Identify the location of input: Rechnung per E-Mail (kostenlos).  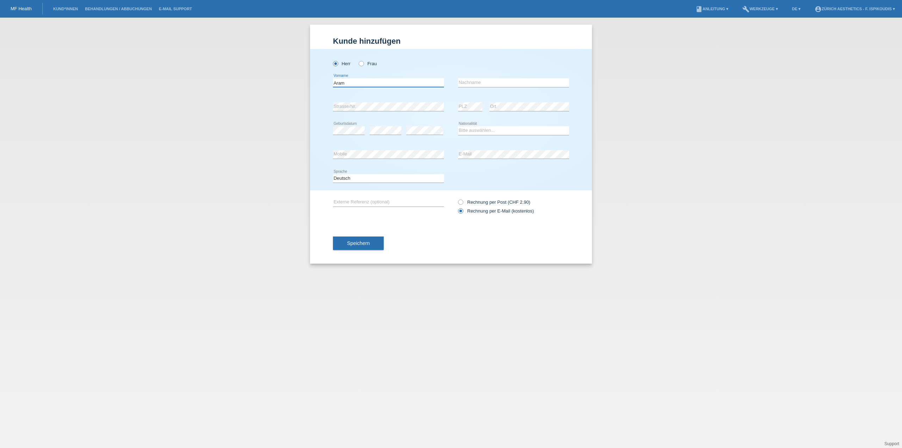
(460, 213).